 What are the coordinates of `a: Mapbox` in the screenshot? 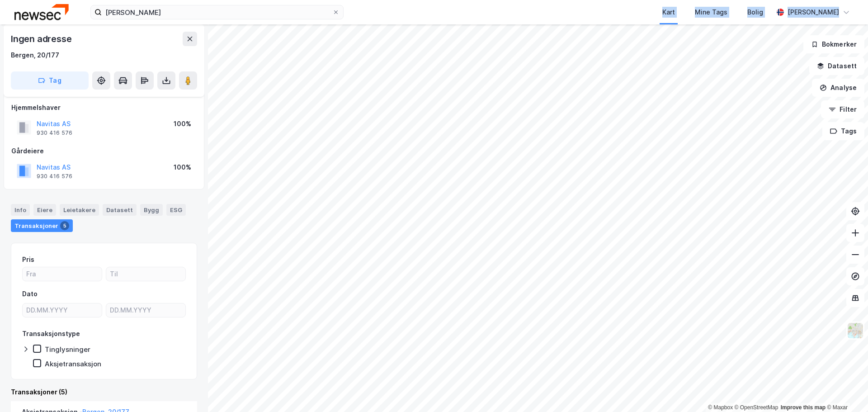 It's located at (720, 407).